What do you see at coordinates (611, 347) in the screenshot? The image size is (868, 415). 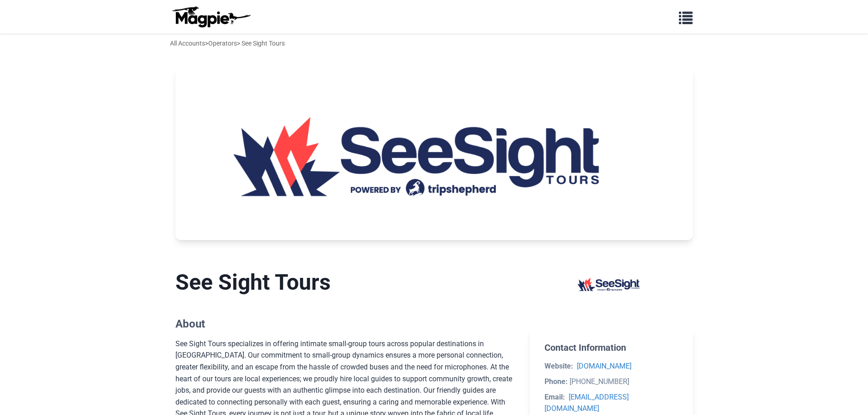 I see `h2: Contact Information` at bounding box center [611, 347].